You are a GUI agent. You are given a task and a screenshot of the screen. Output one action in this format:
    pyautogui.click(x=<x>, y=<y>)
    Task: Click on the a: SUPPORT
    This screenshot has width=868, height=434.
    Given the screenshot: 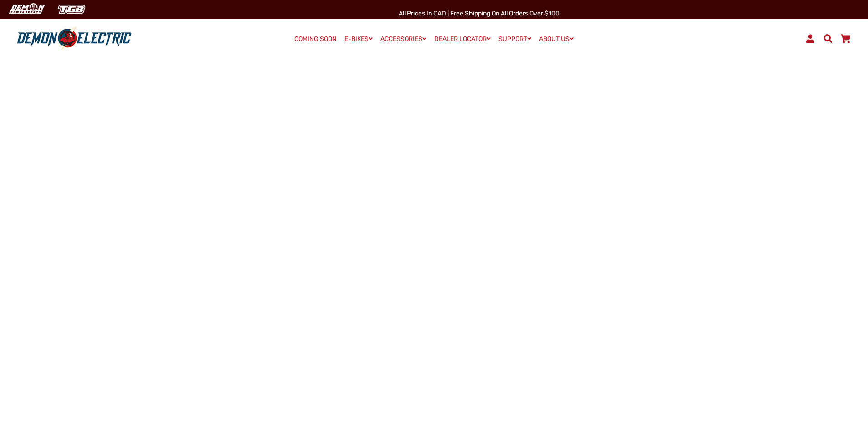 What is the action you would take?
    pyautogui.click(x=515, y=39)
    